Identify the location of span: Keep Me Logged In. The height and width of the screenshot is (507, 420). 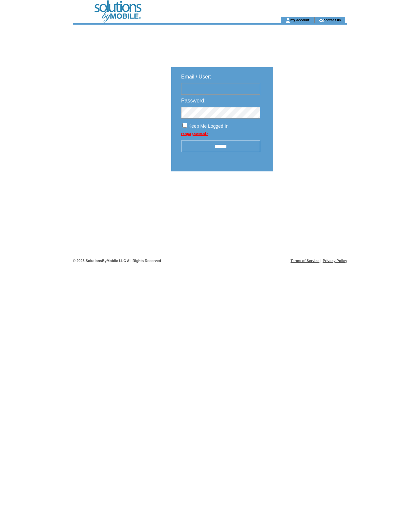
(208, 126).